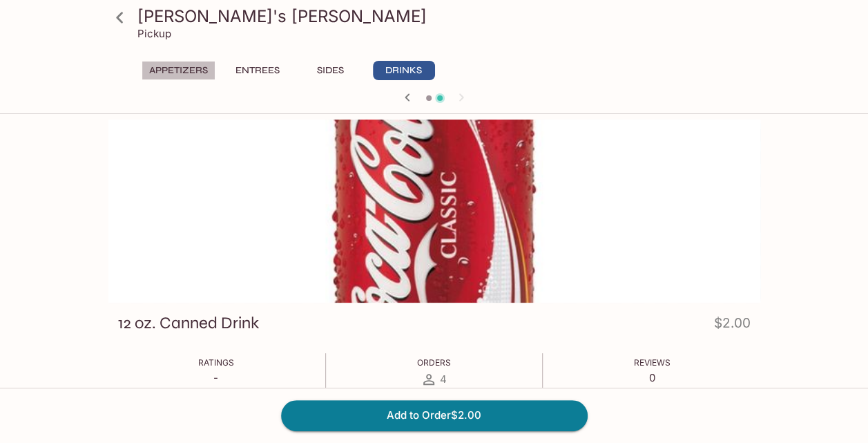 The height and width of the screenshot is (443, 868). What do you see at coordinates (178, 70) in the screenshot?
I see `button: Appetizers` at bounding box center [178, 70].